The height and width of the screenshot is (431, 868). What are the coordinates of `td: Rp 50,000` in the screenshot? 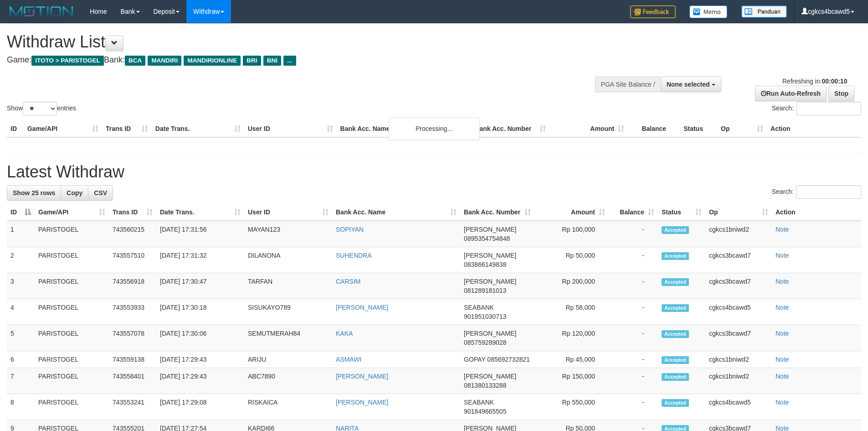 It's located at (572, 260).